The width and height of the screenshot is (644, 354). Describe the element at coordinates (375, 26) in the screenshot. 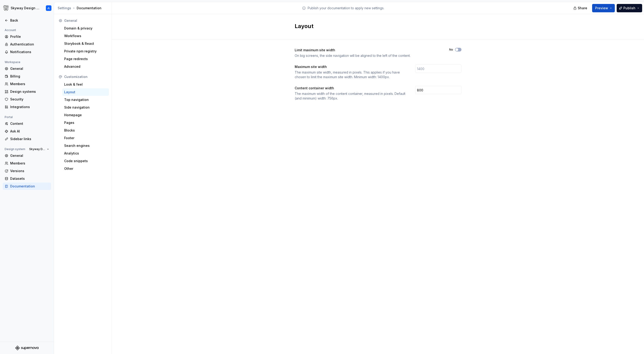

I see `h2: Layout` at that location.